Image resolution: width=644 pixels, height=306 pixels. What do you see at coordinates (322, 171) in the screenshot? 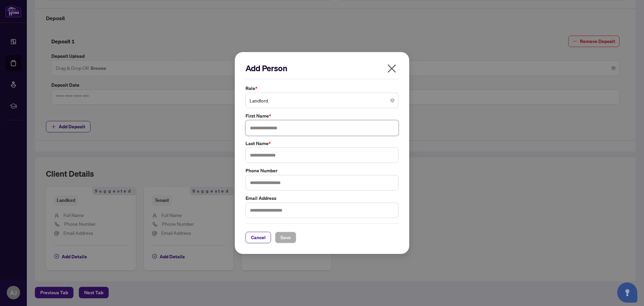
I see `label: Phone Number` at bounding box center [322, 171].